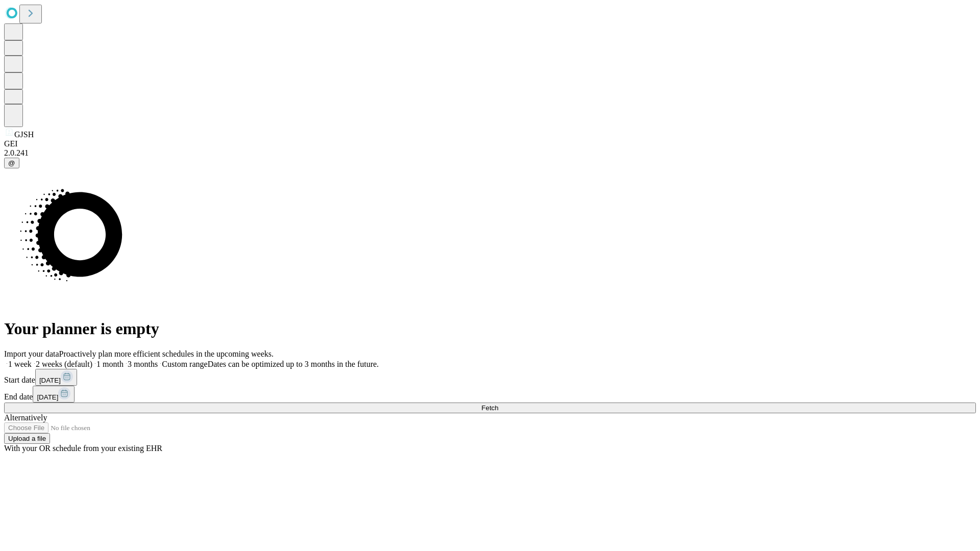 This screenshot has width=980, height=551. I want to click on div: Start date, so click(490, 377).